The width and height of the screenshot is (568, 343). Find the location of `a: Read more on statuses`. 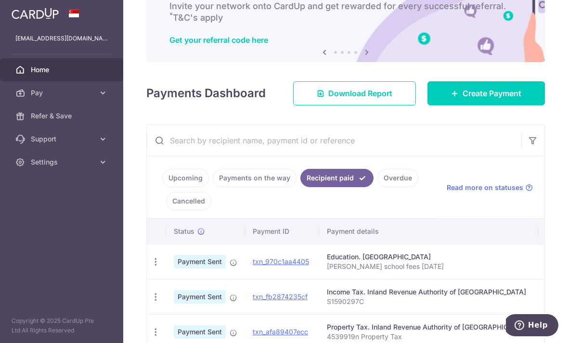

a: Read more on statuses is located at coordinates (490, 188).